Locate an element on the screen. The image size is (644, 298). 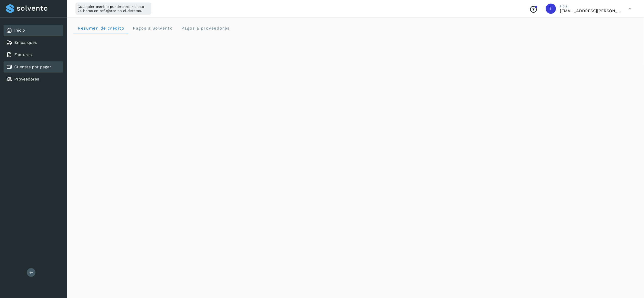
a: Inicio is located at coordinates (20, 30).